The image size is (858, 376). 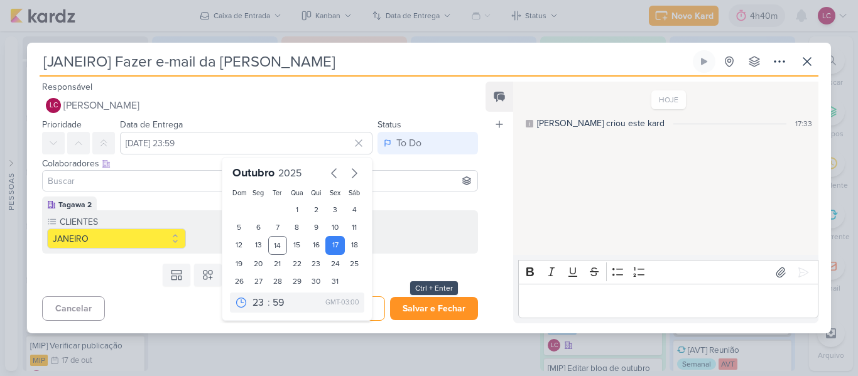 I want to click on div: 16, so click(x=316, y=246).